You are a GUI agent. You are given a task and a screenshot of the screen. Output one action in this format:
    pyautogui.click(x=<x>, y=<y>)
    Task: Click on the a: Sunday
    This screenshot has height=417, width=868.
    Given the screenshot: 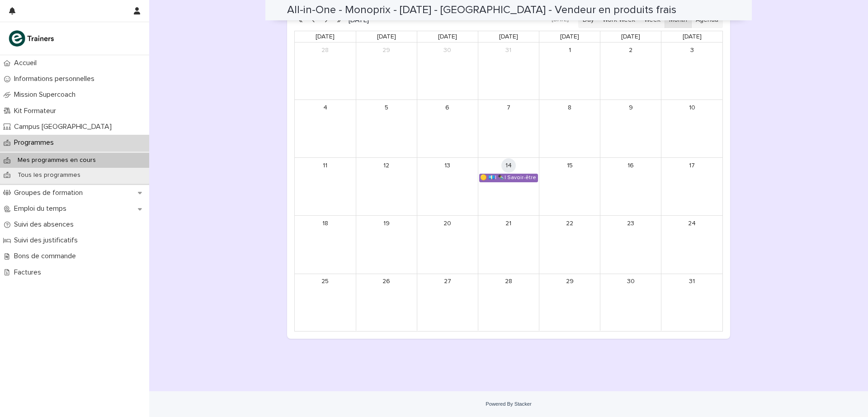 What is the action you would take?
    pyautogui.click(x=692, y=37)
    